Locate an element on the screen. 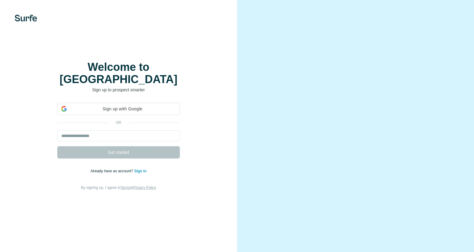 This screenshot has height=252, width=474. a: Privacy Policy is located at coordinates (144, 187).